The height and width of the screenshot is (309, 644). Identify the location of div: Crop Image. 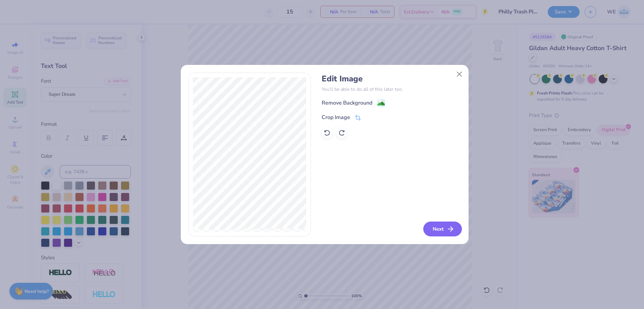
(335, 117).